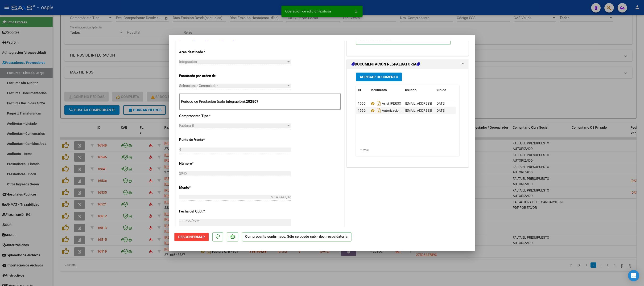 The width and height of the screenshot is (644, 286). Describe the element at coordinates (375, 40) in the screenshot. I see `span: Comentario:` at that location.